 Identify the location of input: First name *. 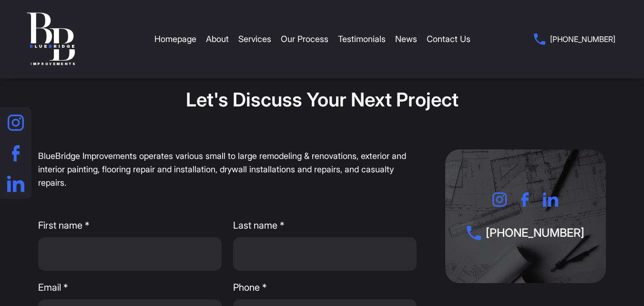
(130, 254).